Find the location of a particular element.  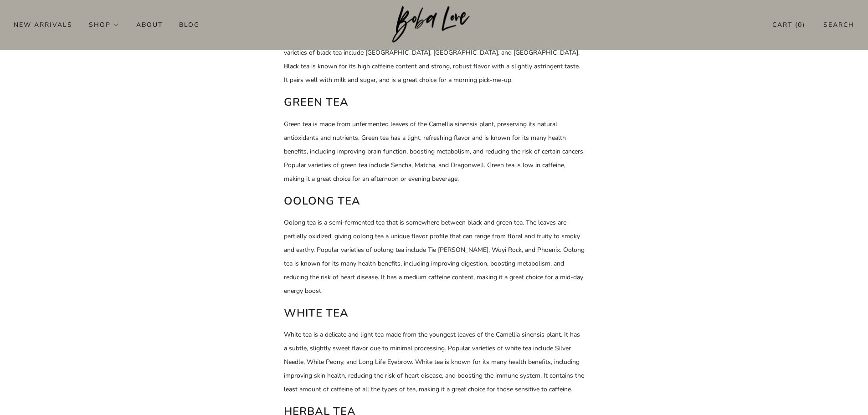

img: Boba Love is located at coordinates (434, 25).